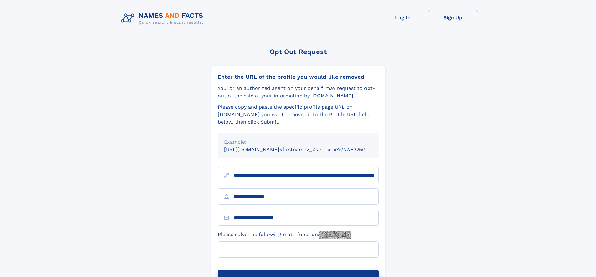 This screenshot has height=277, width=596. I want to click on img: Logo Names and Facts, so click(163, 18).